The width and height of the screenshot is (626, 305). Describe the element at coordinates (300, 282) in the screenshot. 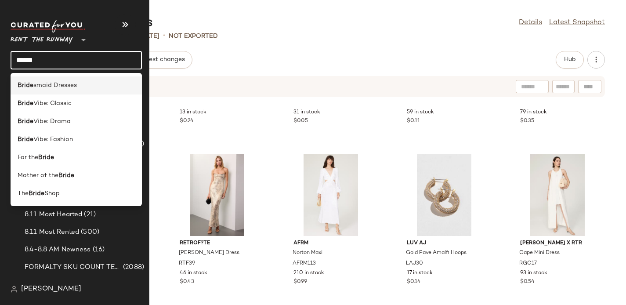

I see `span: $0.99` at that location.